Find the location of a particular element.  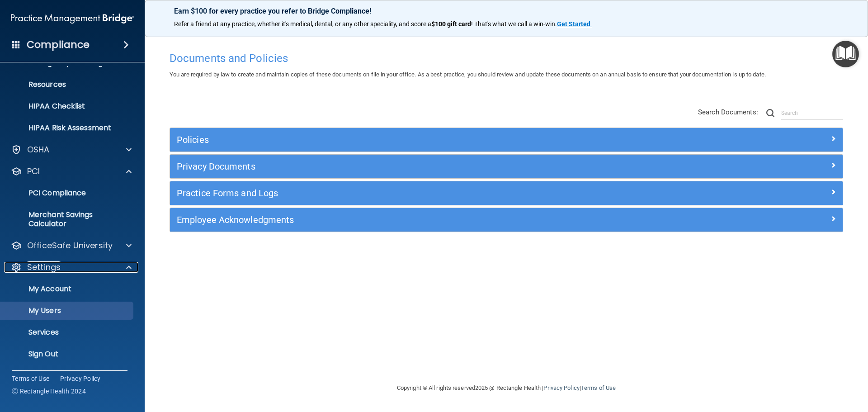

div: Copyright © All rights reserved 2025 @ Rectangle Health | | is located at coordinates (506, 388).